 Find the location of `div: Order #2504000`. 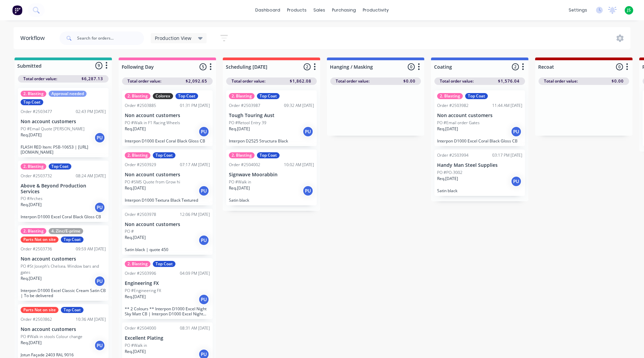

div: Order #2504000 is located at coordinates (141, 328).